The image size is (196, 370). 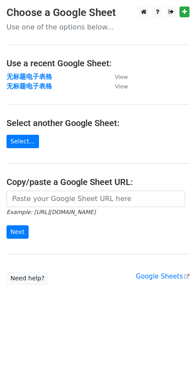 I want to click on input: Next, so click(x=17, y=232).